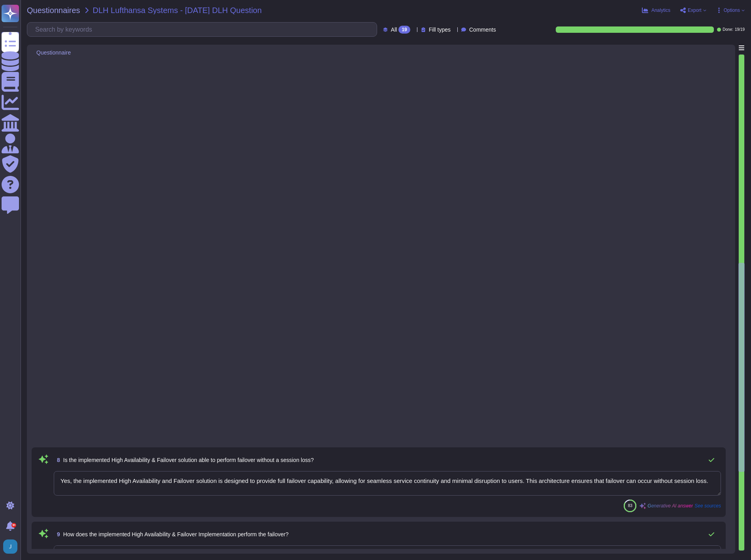 Image resolution: width=751 pixels, height=560 pixels. Describe the element at coordinates (11, 546) in the screenshot. I see `img: user` at that location.